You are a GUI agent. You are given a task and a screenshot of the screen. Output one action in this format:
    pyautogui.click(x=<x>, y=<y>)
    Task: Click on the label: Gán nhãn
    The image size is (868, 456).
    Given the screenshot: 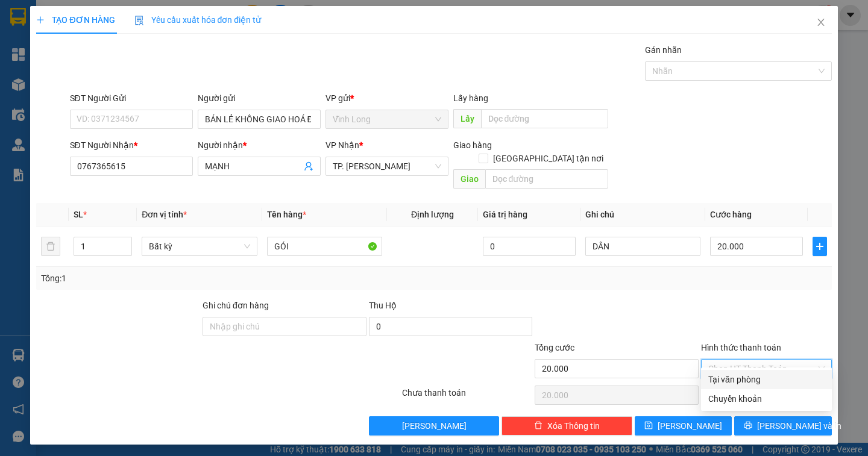 What is the action you would take?
    pyautogui.click(x=662, y=50)
    